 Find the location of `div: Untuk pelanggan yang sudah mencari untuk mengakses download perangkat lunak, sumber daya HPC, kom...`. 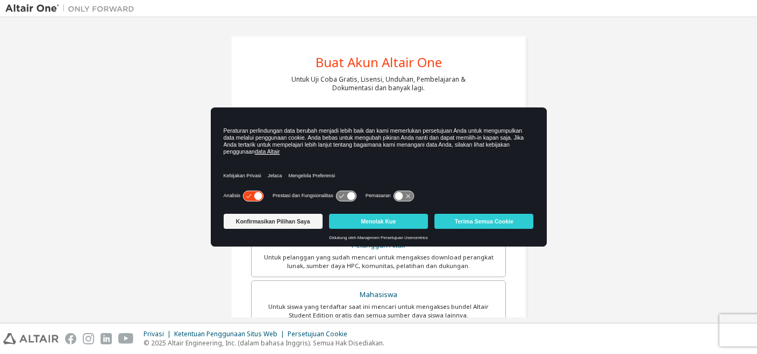

div: Untuk pelanggan yang sudah mencari untuk mengakses download perangkat lunak, sumber daya HPC, kom... is located at coordinates (379, 262).